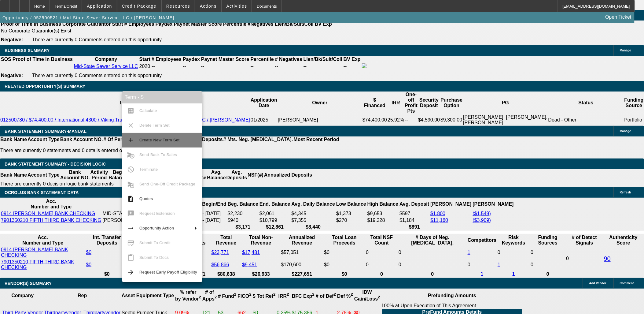 The image size is (644, 314). Describe the element at coordinates (264, 120) in the screenshot. I see `td: 01/2025` at that location.